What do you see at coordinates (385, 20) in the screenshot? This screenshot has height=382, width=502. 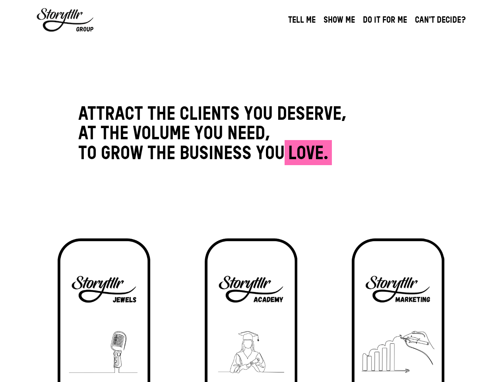 I see `a: DO IT FOR ME` at bounding box center [385, 20].